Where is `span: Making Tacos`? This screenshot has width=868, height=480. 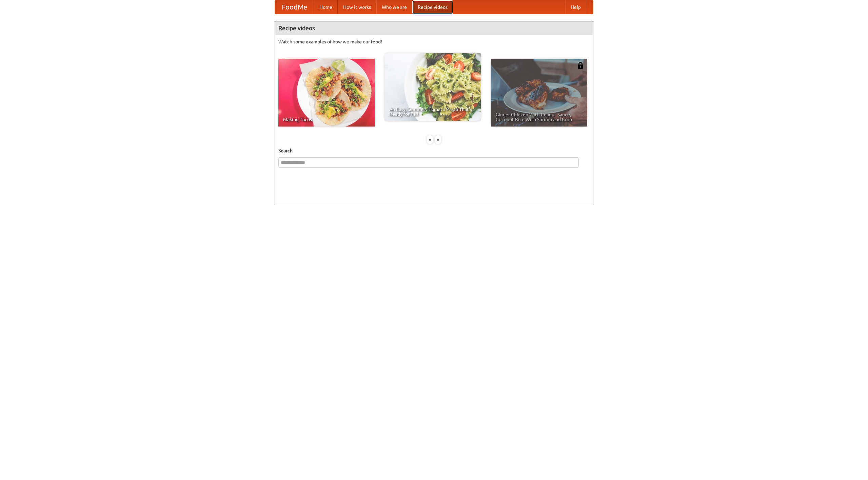 span: Making Tacos is located at coordinates (327, 119).